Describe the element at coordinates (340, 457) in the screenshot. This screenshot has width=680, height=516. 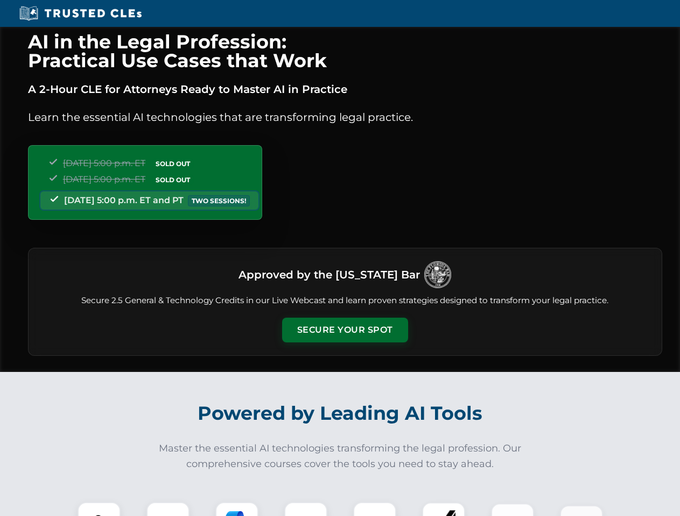
I see `p: Master the essential AI technologies transforming the legal profession. Our comprehensive courses...` at that location.